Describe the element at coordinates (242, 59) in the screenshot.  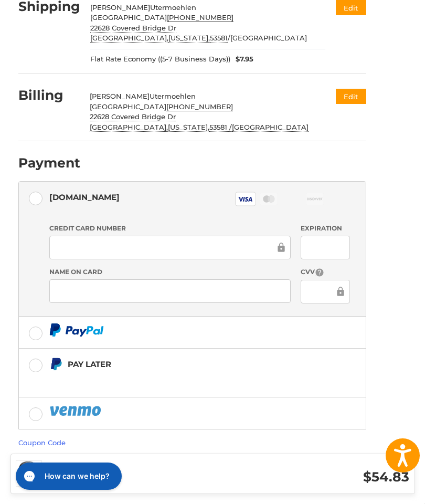
I see `span: $7.95` at that location.